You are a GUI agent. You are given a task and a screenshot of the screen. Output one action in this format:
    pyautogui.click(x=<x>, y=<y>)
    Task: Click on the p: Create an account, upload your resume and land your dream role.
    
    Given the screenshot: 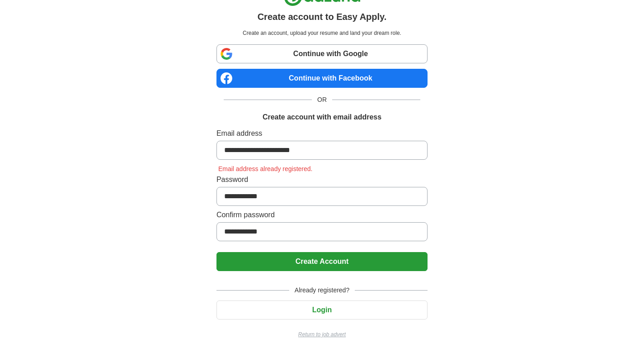 What is the action you would take?
    pyautogui.click(x=322, y=33)
    